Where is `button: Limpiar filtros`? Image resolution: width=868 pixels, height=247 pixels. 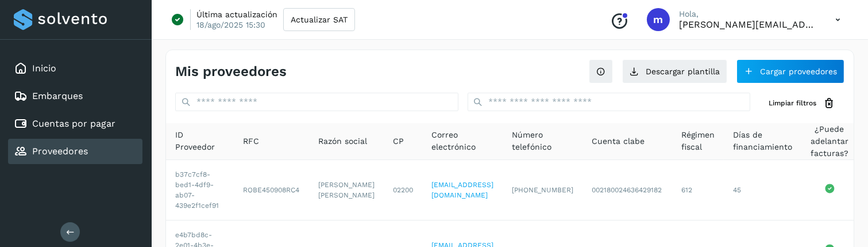
button: Limpiar filtros is located at coordinates (802, 103).